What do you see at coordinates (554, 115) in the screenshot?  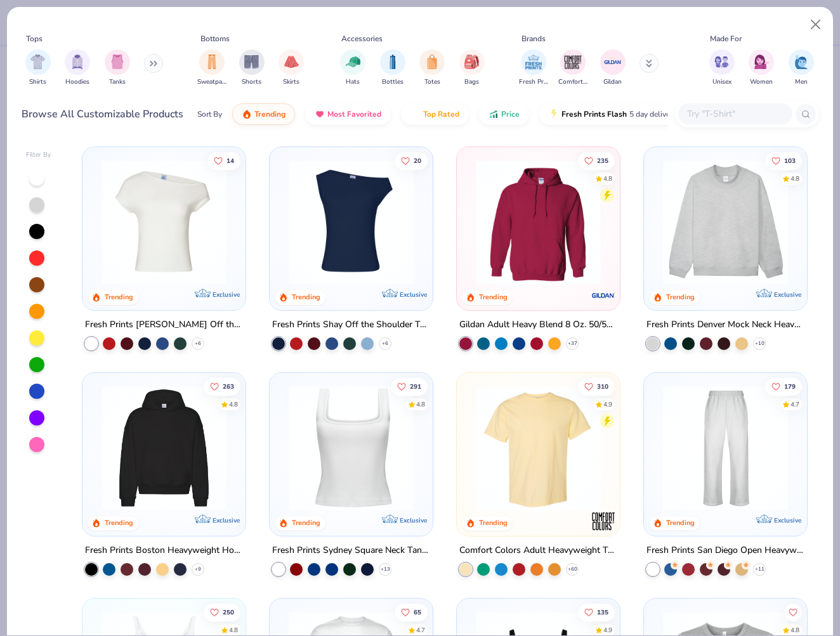 I see `img: flash.gif` at bounding box center [554, 115].